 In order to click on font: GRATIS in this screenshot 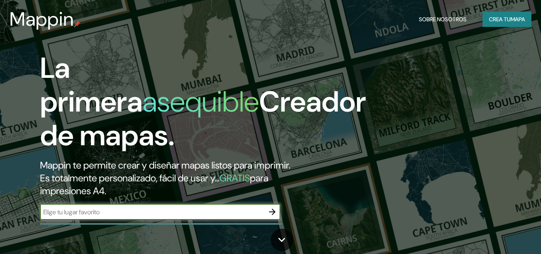, I will do `click(235, 177)`.